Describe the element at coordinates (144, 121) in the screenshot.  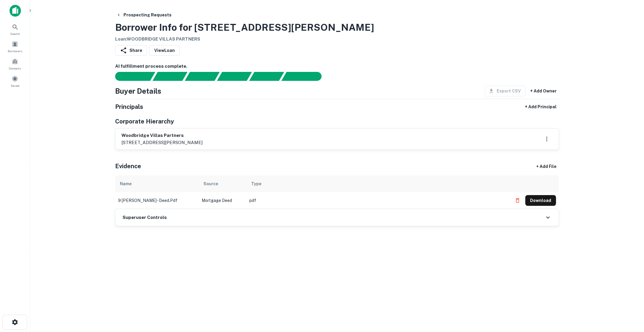
I see `h5: Corporate Hierarchy` at that location.